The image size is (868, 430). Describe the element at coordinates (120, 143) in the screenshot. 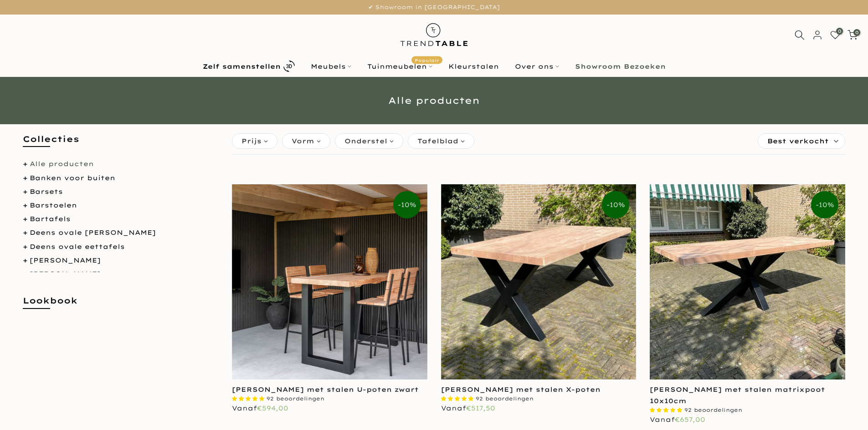

I see `h5: Collecties` at that location.